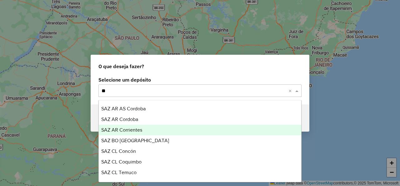  I want to click on span: SAZ CL Temuco, so click(119, 172).